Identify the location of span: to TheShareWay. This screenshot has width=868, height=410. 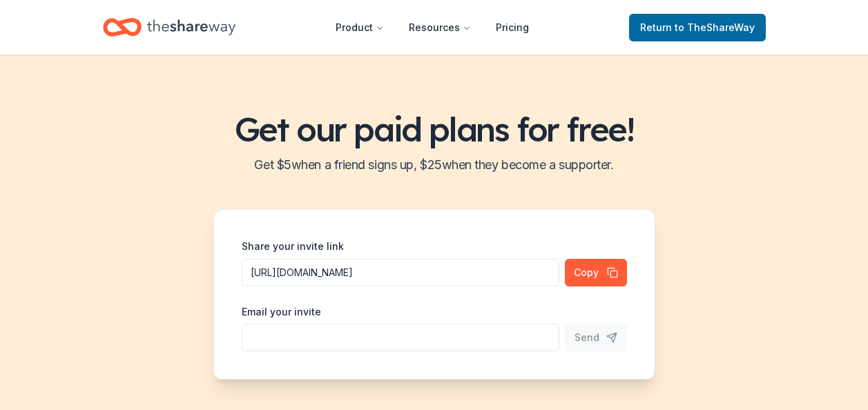
(715, 27).